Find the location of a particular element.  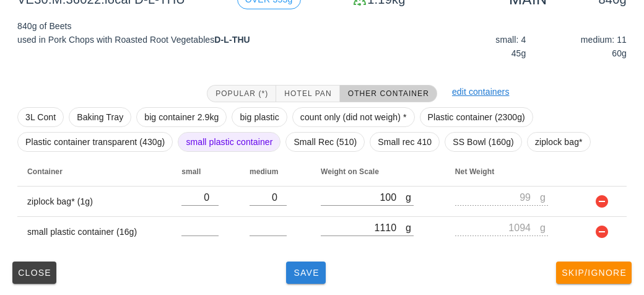

span: Small Rec (510) is located at coordinates (325, 142).